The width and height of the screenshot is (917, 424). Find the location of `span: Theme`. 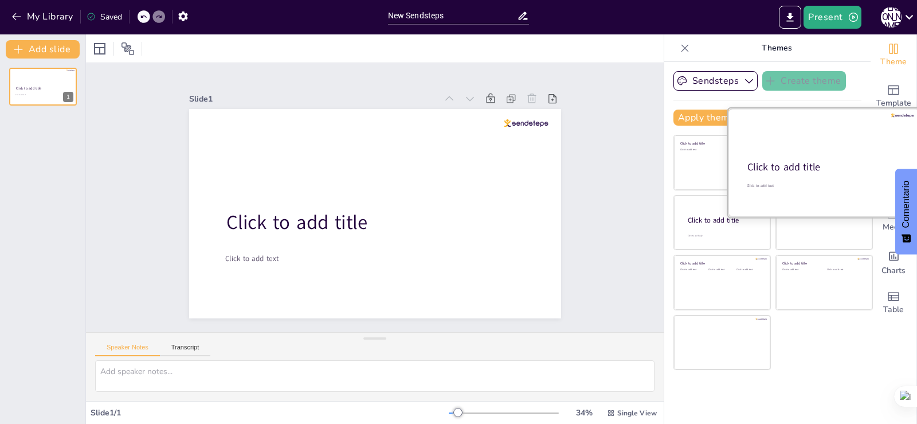

span: Theme is located at coordinates (894, 62).